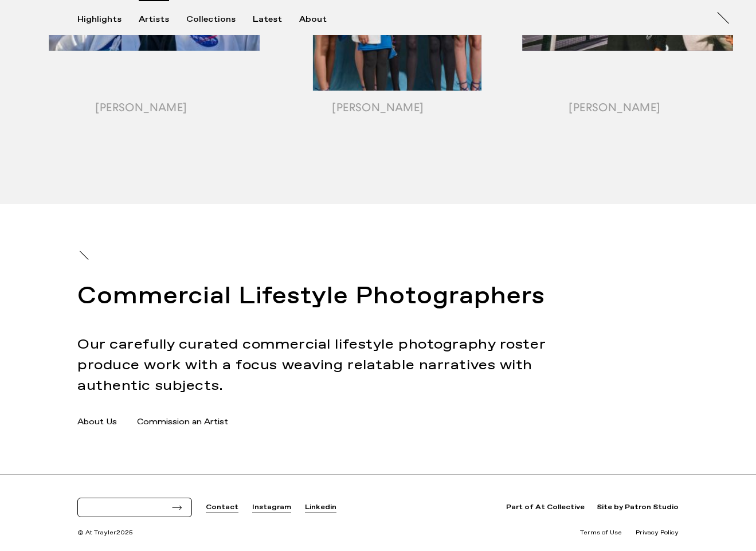 The width and height of the screenshot is (756, 551). I want to click on a: About Us, so click(97, 422).